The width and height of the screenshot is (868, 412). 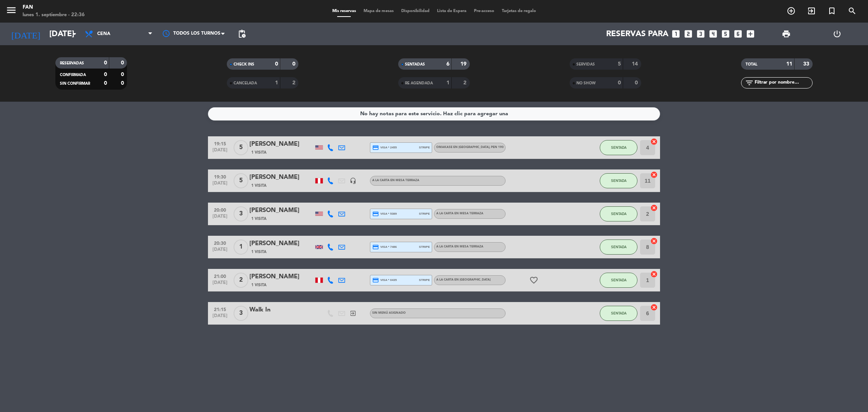 I want to click on span: 20:30, so click(x=220, y=243).